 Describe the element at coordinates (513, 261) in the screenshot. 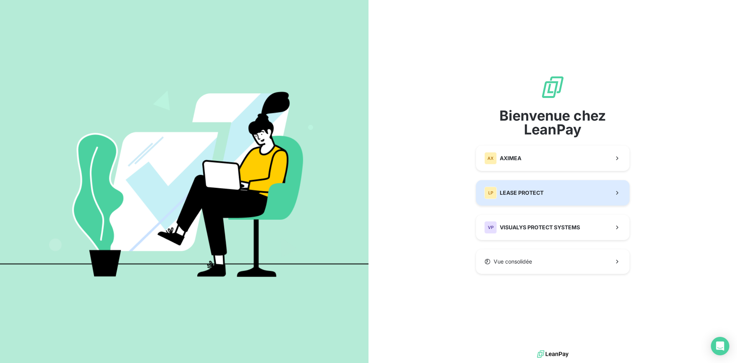

I see `span: Vue consolidée` at that location.